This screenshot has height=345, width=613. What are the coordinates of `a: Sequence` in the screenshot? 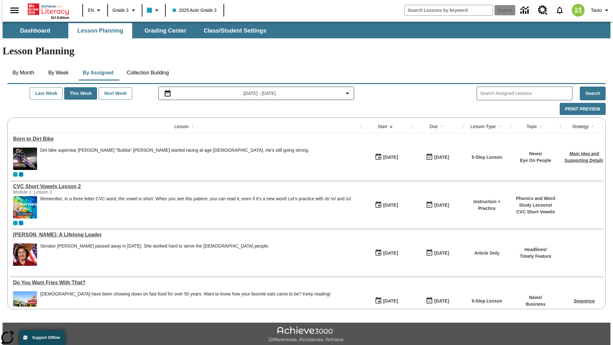 It's located at (585, 301).